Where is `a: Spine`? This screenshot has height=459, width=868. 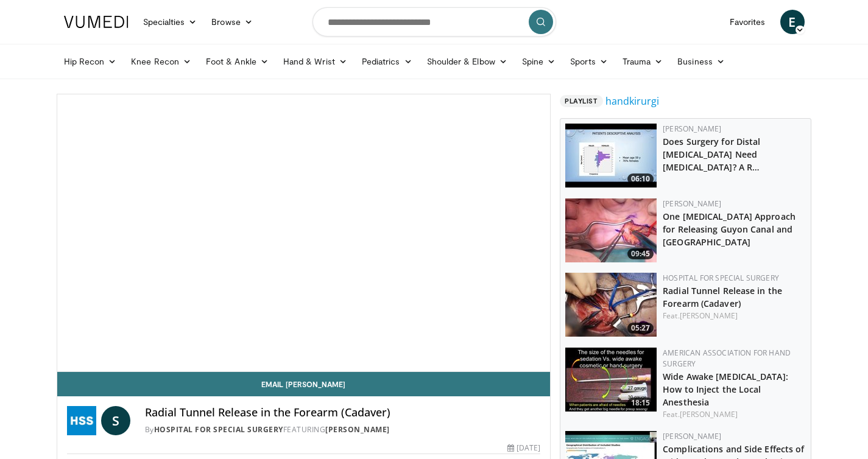
a: Spine is located at coordinates (539, 61).